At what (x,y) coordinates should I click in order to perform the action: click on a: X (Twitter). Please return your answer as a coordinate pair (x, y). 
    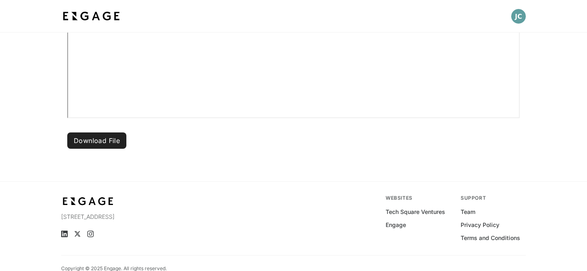
    Looking at the image, I should click on (77, 234).